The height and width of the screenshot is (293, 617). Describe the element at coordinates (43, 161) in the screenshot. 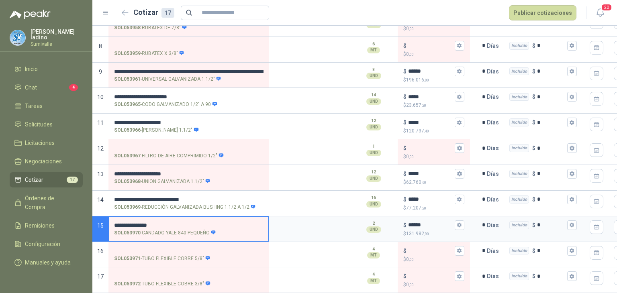

I see `span: Negociaciones` at that location.